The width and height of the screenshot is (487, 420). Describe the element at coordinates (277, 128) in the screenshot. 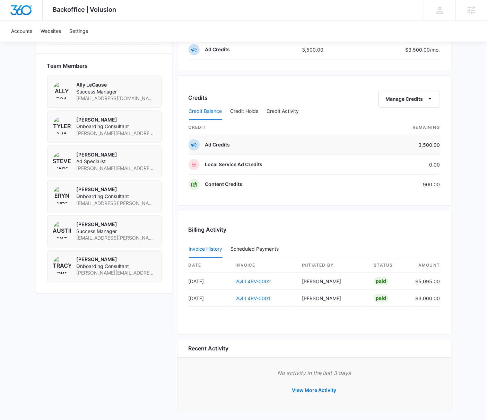

I see `th: credit` at that location.